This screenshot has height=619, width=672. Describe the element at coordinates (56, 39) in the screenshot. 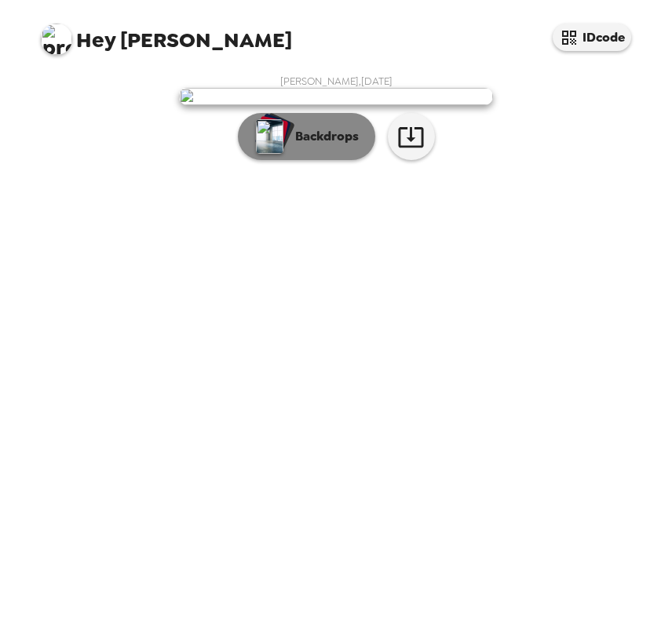

I see `img: profile pic` at that location.